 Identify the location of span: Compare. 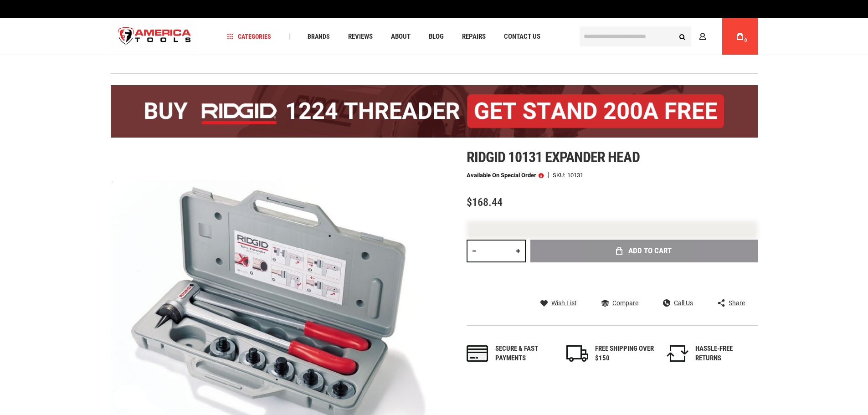
(625, 303).